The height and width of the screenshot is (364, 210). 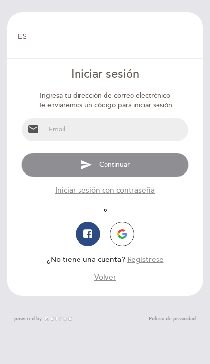 I want to click on i: send, so click(x=86, y=165).